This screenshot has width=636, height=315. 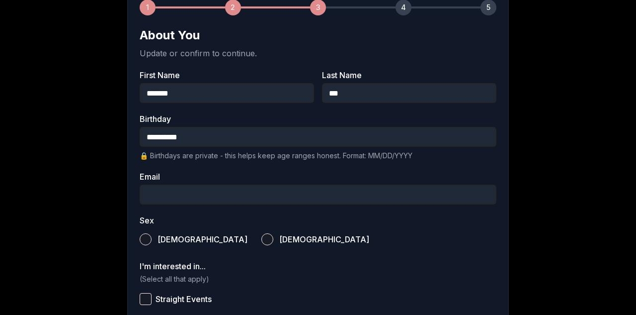 I want to click on label: Last Name, so click(x=409, y=75).